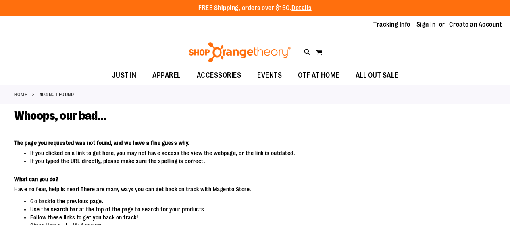 The height and width of the screenshot is (225, 510). What do you see at coordinates (57, 95) in the screenshot?
I see `strong: 404 Not Found` at bounding box center [57, 95].